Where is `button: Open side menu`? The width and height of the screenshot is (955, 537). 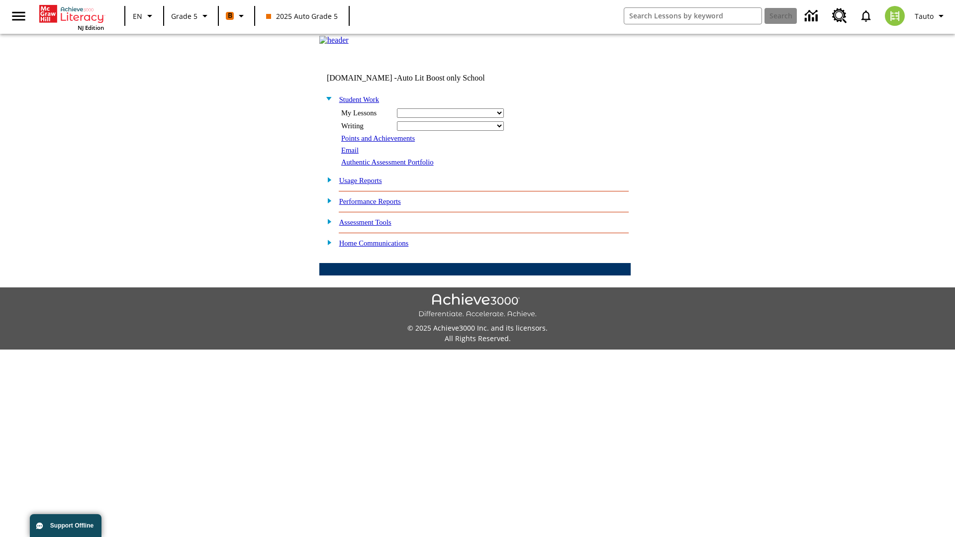
button: Open side menu is located at coordinates (18, 16).